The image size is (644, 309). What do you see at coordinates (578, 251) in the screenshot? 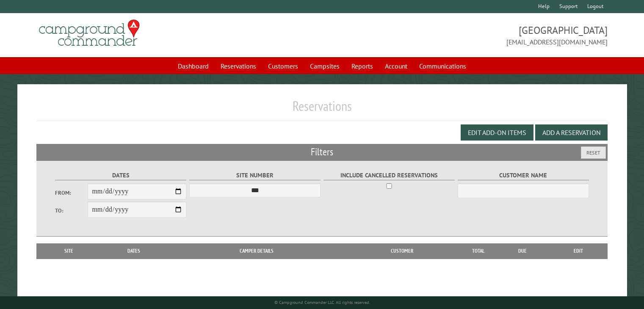
I see `th: Edit` at bounding box center [578, 251].